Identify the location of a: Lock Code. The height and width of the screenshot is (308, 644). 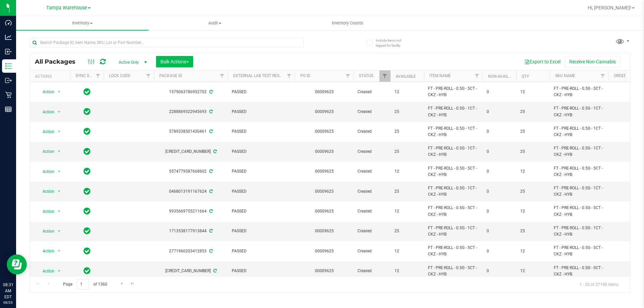
(120, 76).